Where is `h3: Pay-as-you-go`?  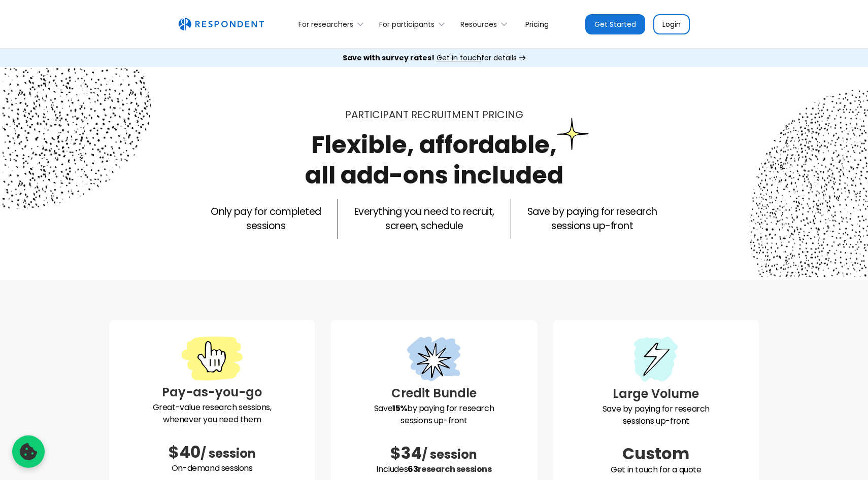
h3: Pay-as-you-go is located at coordinates (212, 392).